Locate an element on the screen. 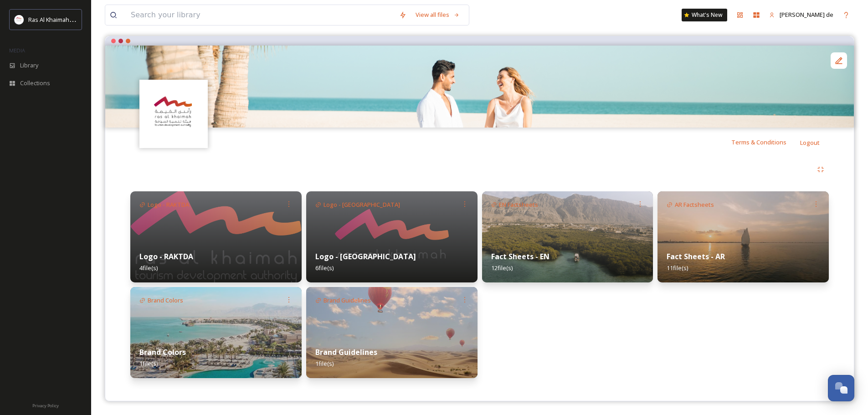 Image resolution: width=868 pixels, height=415 pixels. span: 12 file(s) is located at coordinates (501, 268).